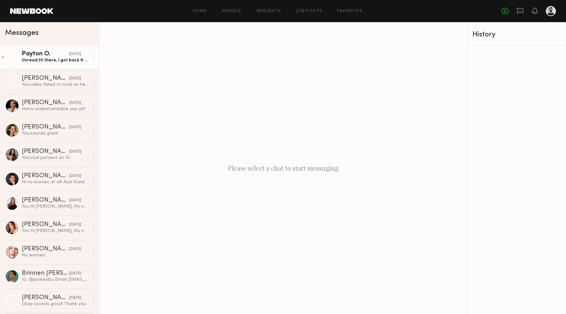  What do you see at coordinates (283, 168) in the screenshot?
I see `div: Please select a chat to start messaging` at bounding box center [283, 168].